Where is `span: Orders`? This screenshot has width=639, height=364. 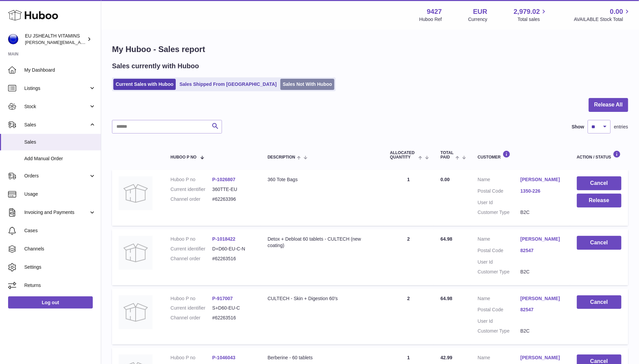
span: Orders is located at coordinates (56, 175).